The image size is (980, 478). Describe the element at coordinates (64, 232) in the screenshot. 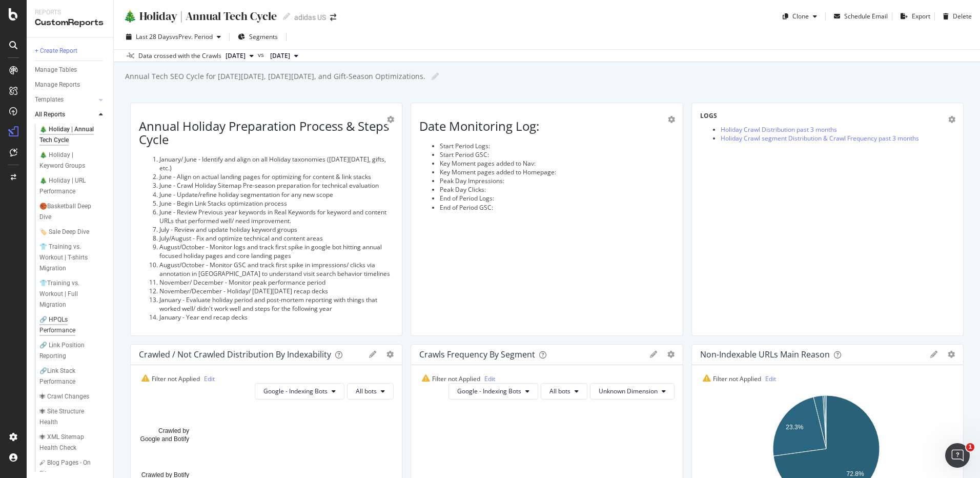

I see `div: 🏷️ Sale Deep Dive` at that location.